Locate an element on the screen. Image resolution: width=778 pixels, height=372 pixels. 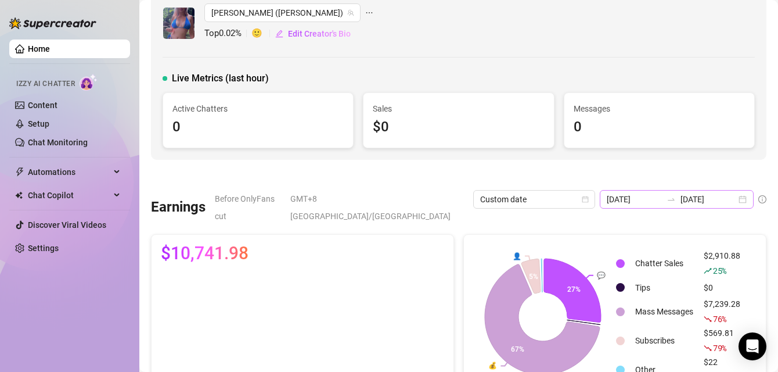
span: rise is located at coordinates (708, 271).